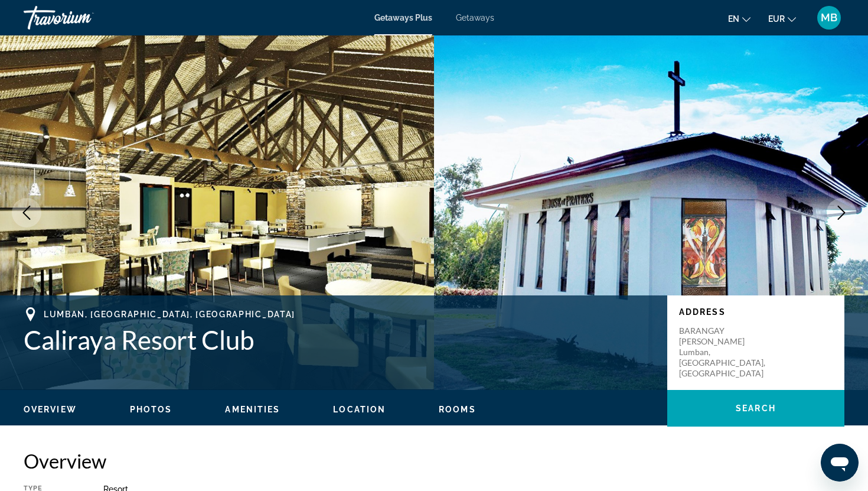  What do you see at coordinates (842, 213) in the screenshot?
I see `button: Next image` at bounding box center [842, 213].